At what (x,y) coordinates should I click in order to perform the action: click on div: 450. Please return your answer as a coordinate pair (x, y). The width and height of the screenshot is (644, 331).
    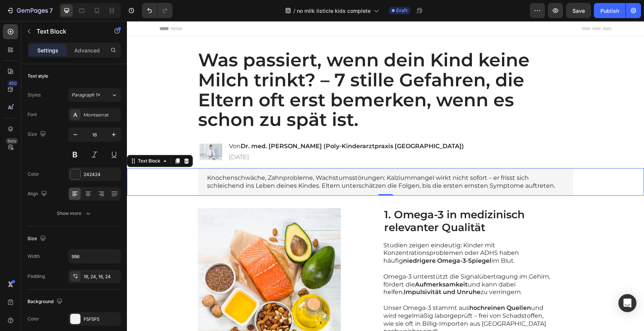
    Looking at the image, I should click on (12, 83).